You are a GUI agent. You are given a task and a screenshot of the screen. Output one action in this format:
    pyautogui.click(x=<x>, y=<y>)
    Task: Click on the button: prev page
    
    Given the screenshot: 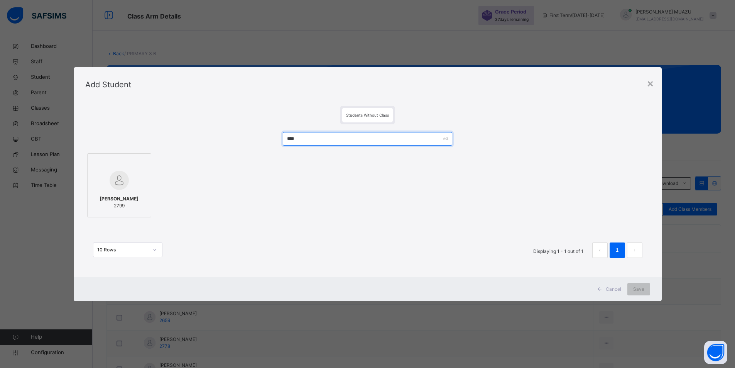 What is the action you would take?
    pyautogui.click(x=600, y=250)
    